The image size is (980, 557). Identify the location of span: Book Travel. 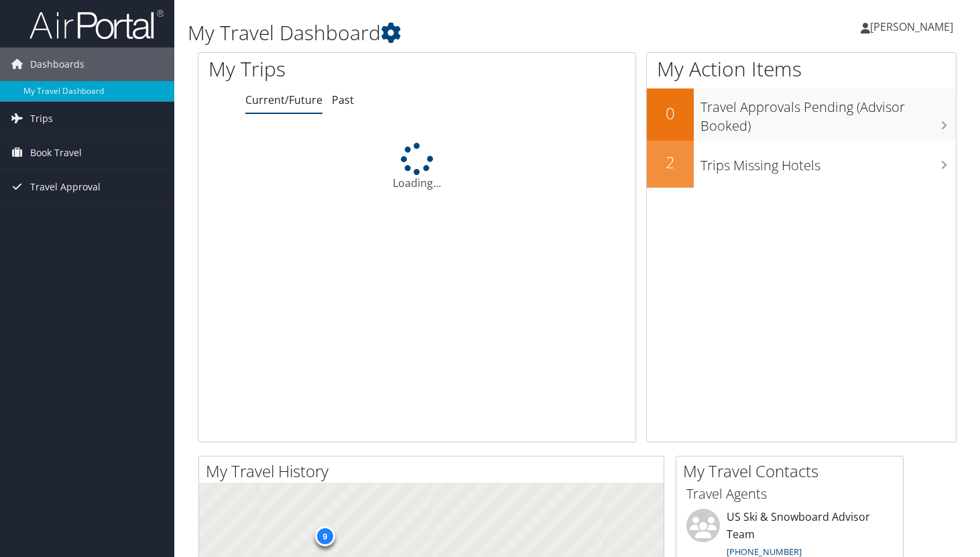
(55, 153).